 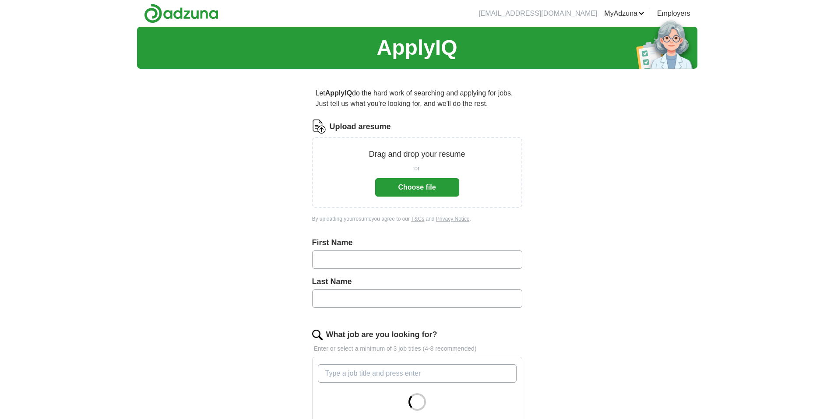 I want to click on p: Drag and drop your resume, so click(x=417, y=154).